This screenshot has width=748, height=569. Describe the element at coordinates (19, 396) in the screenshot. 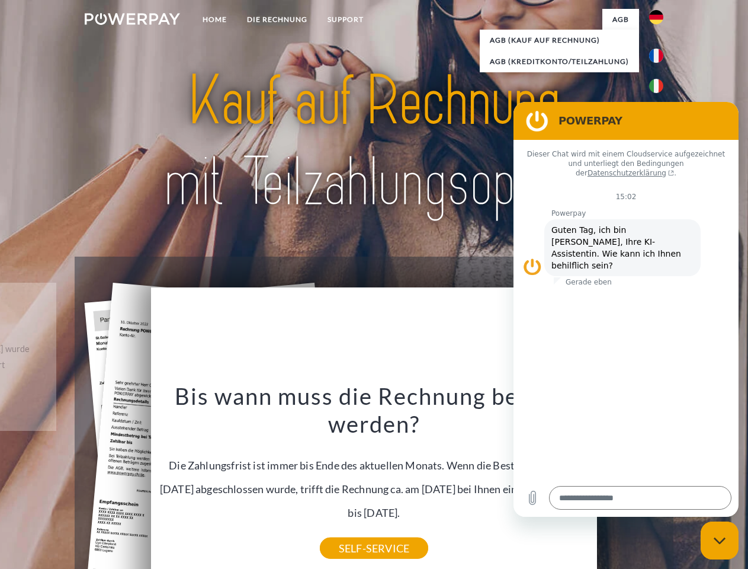

I see `button: Datei hochladen` at that location.